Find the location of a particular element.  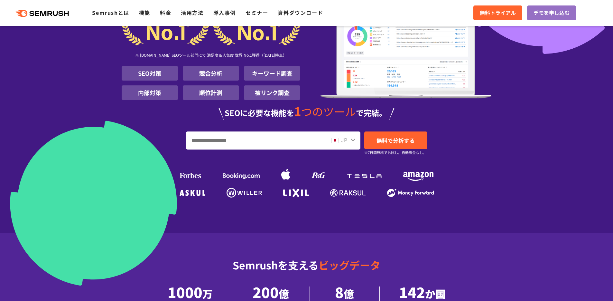

a: 料金 is located at coordinates (165, 13).